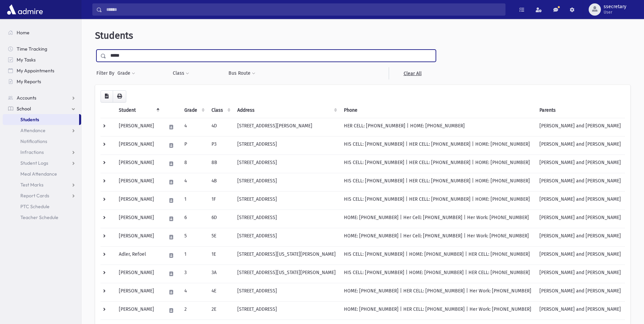 The width and height of the screenshot is (644, 324). Describe the element at coordinates (30, 120) in the screenshot. I see `span: Students` at that location.